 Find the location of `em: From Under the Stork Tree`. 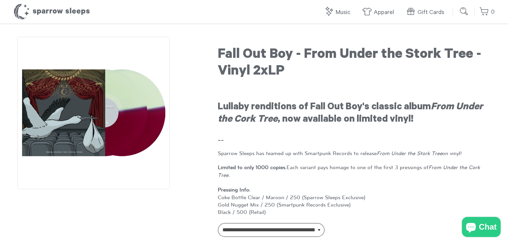

em: From Under the Stork Tree is located at coordinates (409, 153).